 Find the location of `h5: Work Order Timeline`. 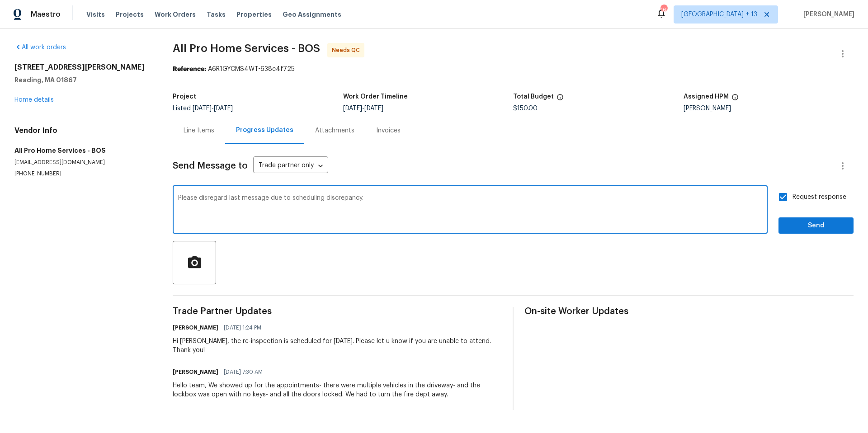

h5: Work Order Timeline is located at coordinates (375, 97).